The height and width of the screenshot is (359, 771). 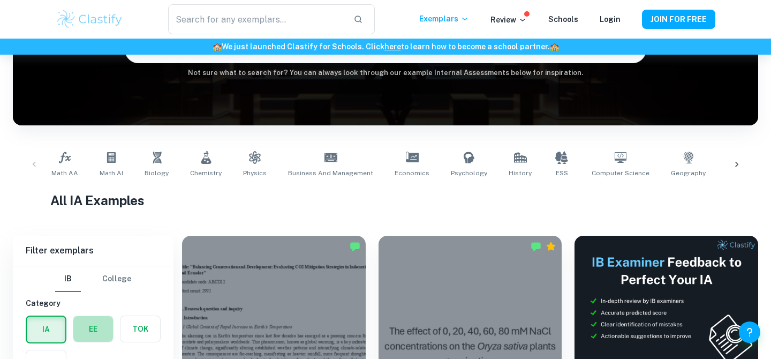 What do you see at coordinates (469, 173) in the screenshot?
I see `span: Psychology` at bounding box center [469, 173].